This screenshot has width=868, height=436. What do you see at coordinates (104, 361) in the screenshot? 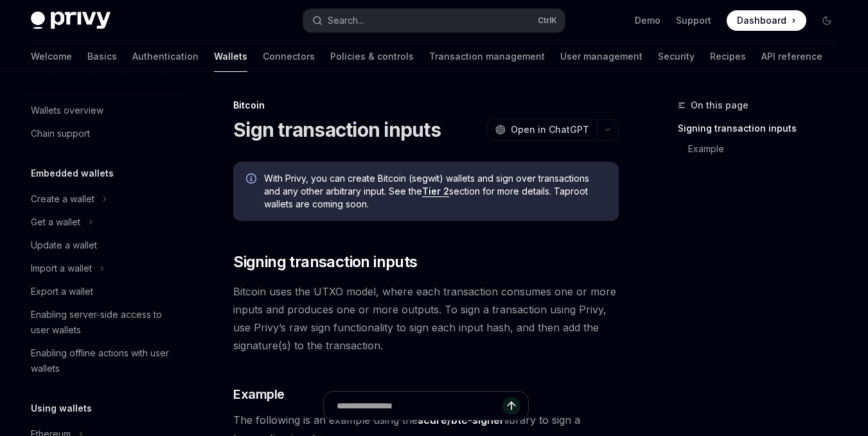
I see `div: Enabling offline actions with user wallets` at bounding box center [104, 361].